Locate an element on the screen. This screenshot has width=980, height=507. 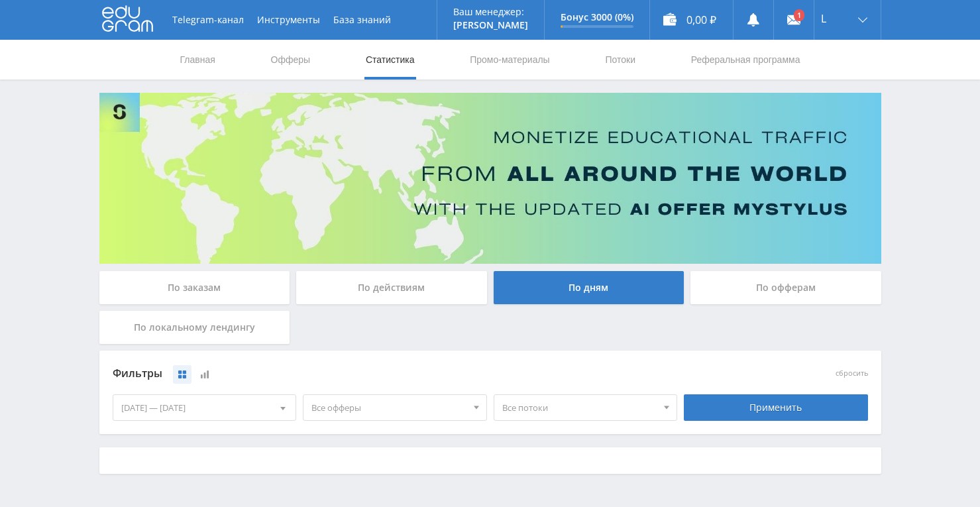
div: По действиям is located at coordinates (392, 288).